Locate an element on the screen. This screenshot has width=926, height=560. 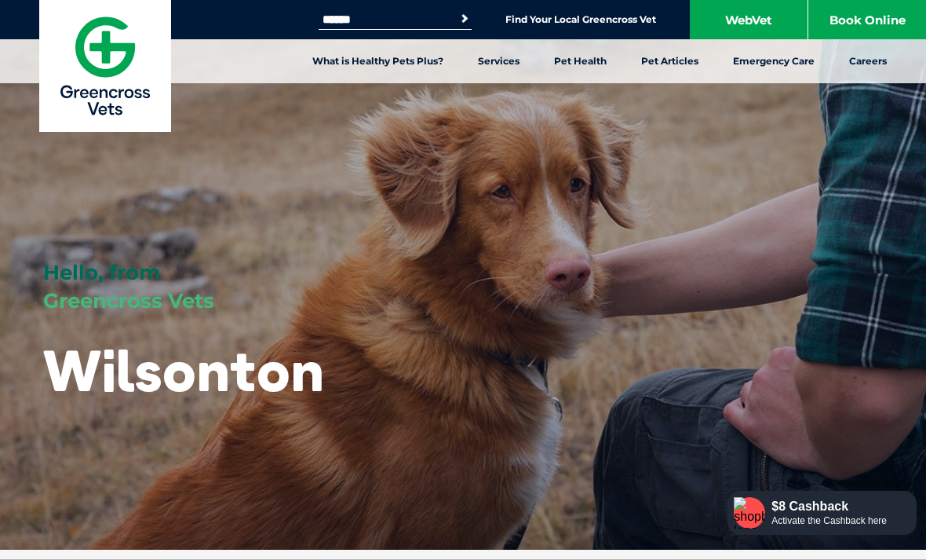
div: $8 Cashback is located at coordinates (829, 506).